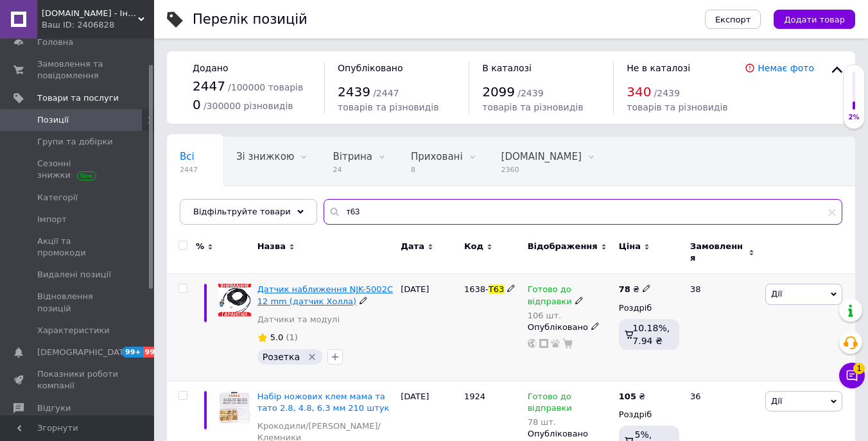 The image size is (868, 441). What do you see at coordinates (786, 68) in the screenshot?
I see `a: Немає фото` at bounding box center [786, 68].